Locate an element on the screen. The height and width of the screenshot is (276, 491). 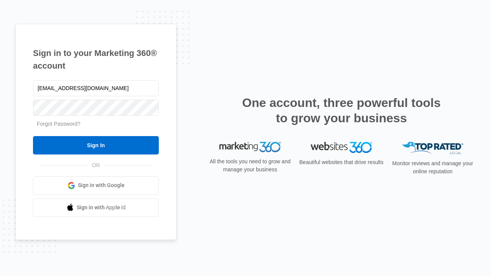
h1: Sign in to your Marketing 360® account is located at coordinates (96, 60).